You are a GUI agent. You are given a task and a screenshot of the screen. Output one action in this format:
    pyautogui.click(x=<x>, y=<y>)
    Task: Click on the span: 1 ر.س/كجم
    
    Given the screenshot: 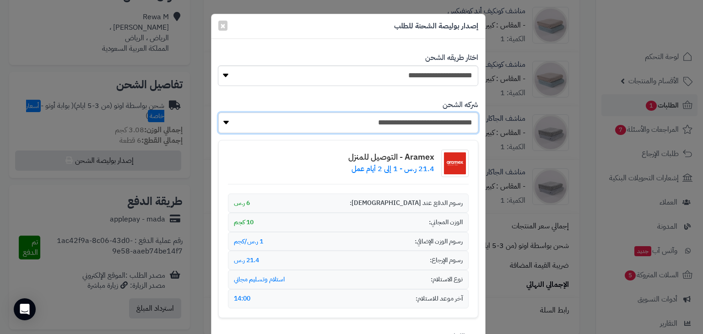 What is the action you would take?
    pyautogui.click(x=248, y=242)
    